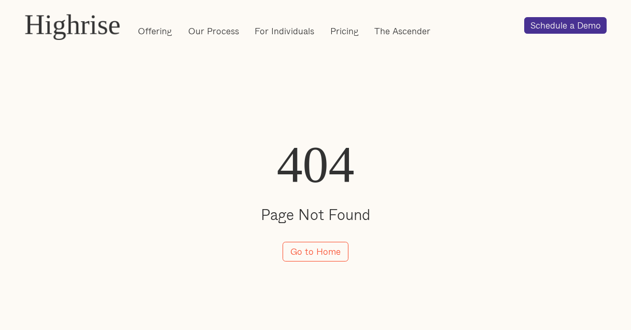 Image resolution: width=631 pixels, height=330 pixels. I want to click on div: Highrise, so click(72, 25).